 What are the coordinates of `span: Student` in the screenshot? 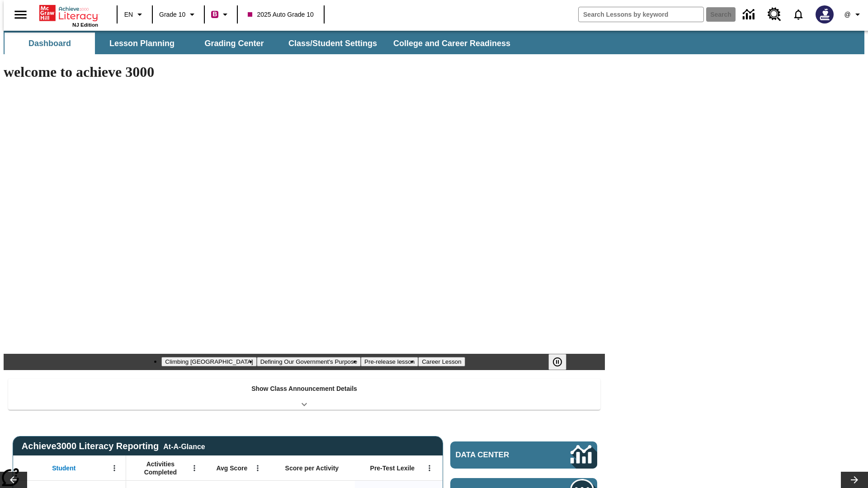 It's located at (64, 468).